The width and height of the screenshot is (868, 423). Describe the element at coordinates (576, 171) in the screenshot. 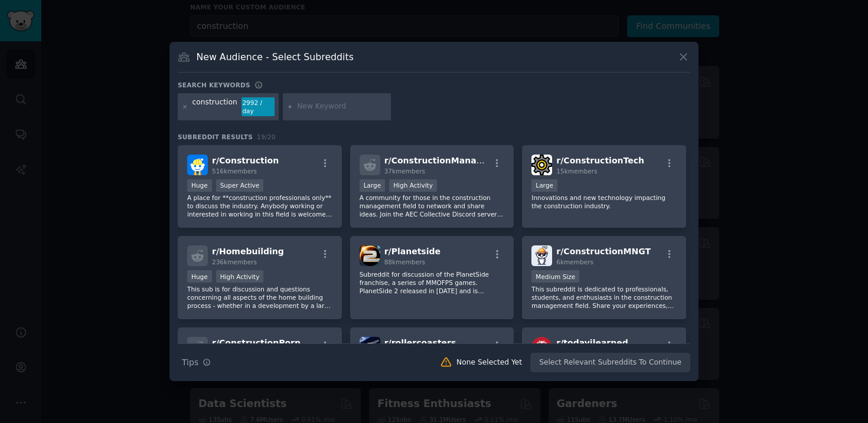

I see `span: 15k members` at that location.